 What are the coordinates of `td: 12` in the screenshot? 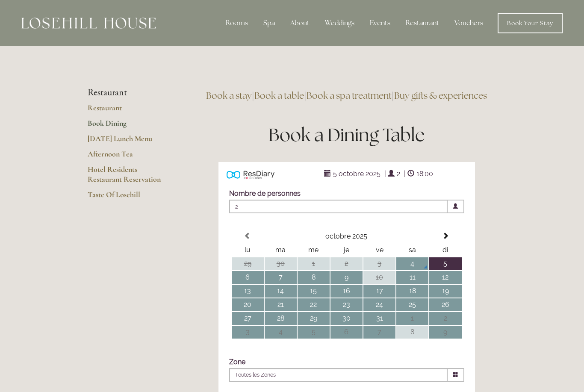 It's located at (445, 277).